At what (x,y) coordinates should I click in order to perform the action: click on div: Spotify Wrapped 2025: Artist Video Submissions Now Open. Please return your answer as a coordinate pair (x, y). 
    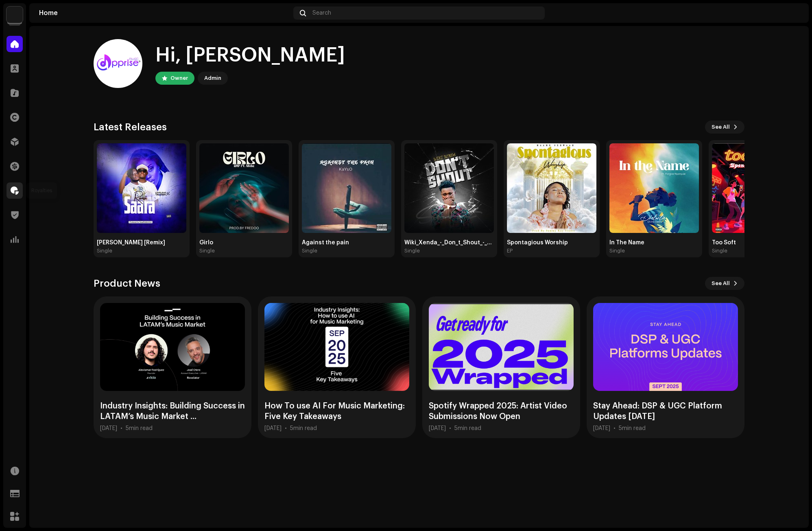
    Looking at the image, I should click on (502, 411).